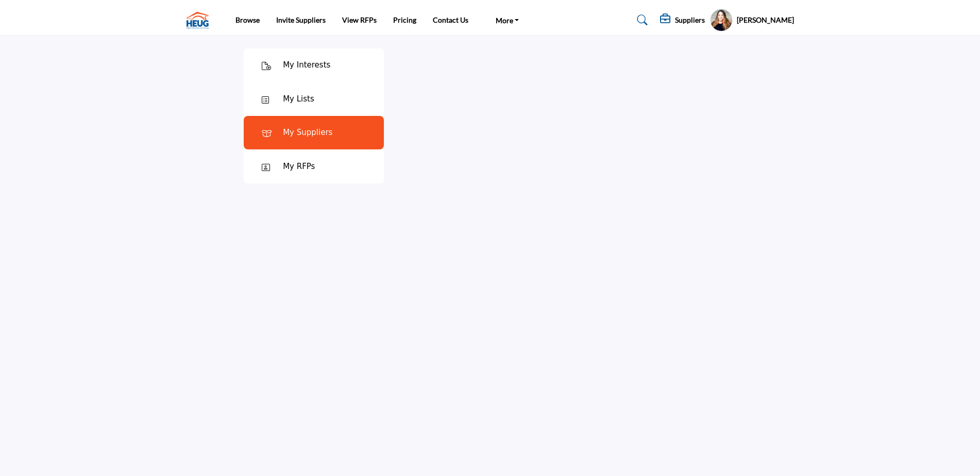 This screenshot has width=980, height=476. I want to click on a: Invite Suppliers, so click(301, 19).